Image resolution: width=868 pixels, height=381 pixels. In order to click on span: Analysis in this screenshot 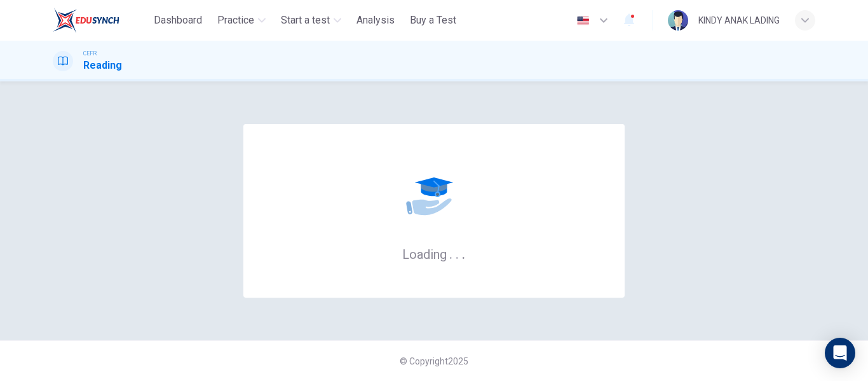, I will do `click(376, 20)`.